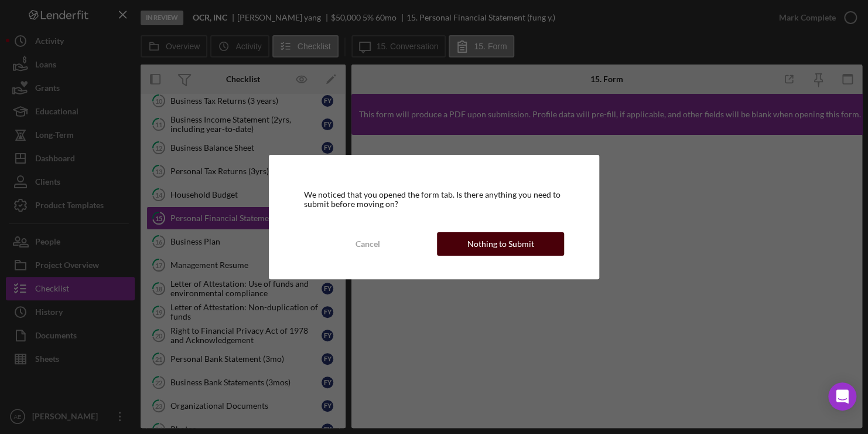  I want to click on button: Nothing to Submit, so click(500, 244).